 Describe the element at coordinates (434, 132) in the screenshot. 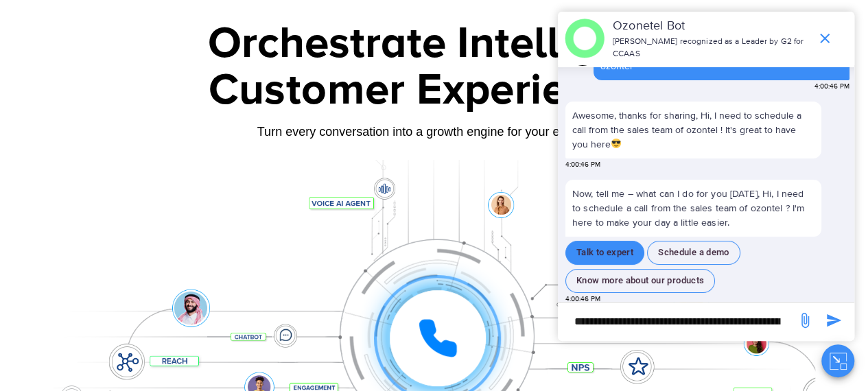

I see `div: Turn every conversation into a growth engine for your enterprise.` at that location.